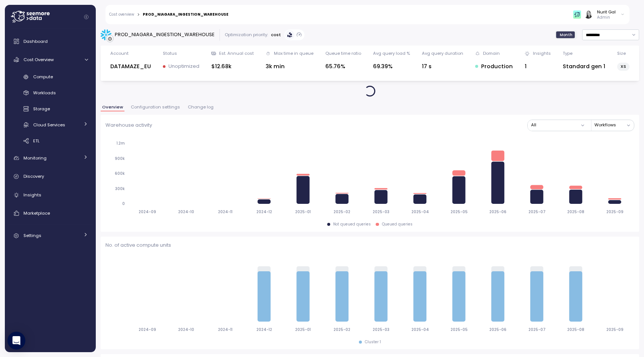 The width and height of the screenshot is (644, 357). What do you see at coordinates (50, 158) in the screenshot?
I see `a: Monitoring` at bounding box center [50, 158].